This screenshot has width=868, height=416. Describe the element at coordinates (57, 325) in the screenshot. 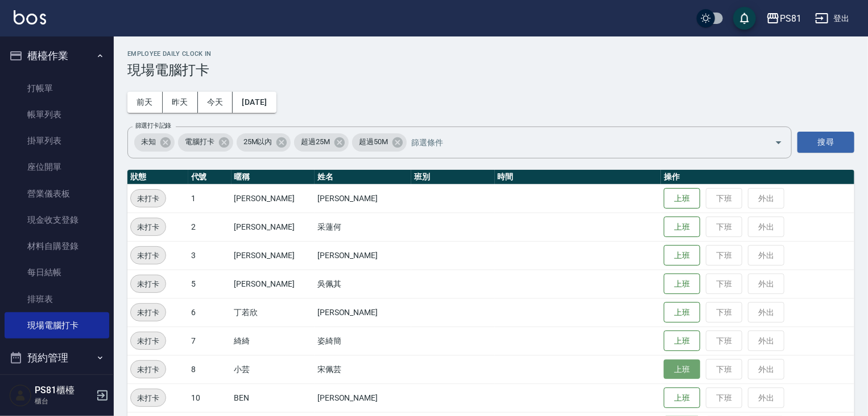

I see `a: 現場電腦打卡` at that location.